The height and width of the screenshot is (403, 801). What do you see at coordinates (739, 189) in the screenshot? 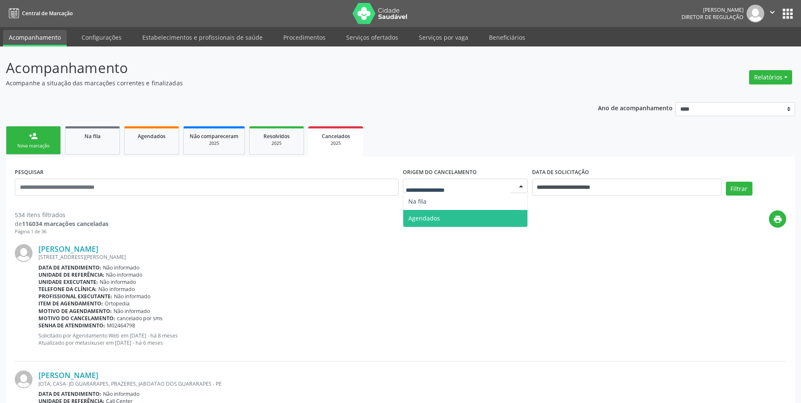
I see `button: Filtrar` at bounding box center [739, 189].